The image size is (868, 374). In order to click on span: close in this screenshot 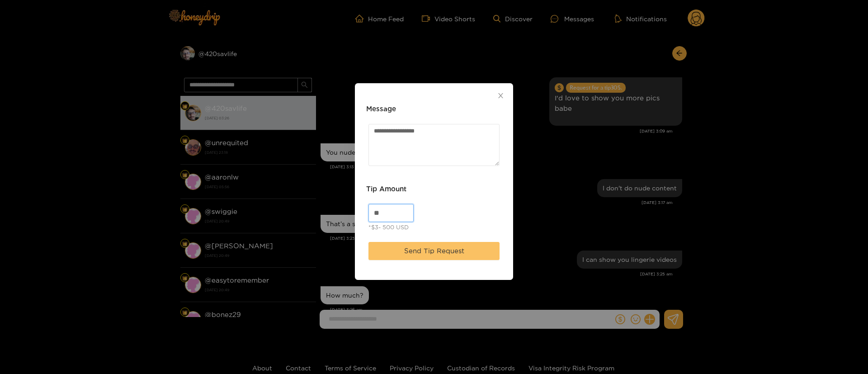, I will do `click(501, 95)`.